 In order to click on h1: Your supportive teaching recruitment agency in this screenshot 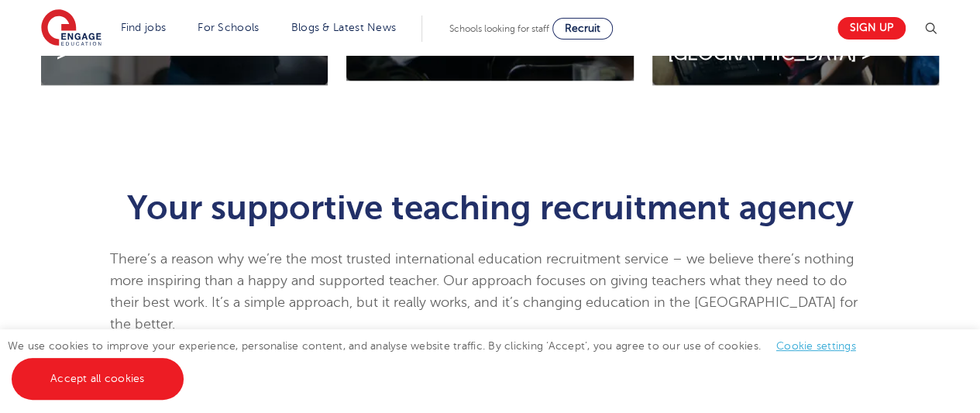, I will do `click(490, 208)`.